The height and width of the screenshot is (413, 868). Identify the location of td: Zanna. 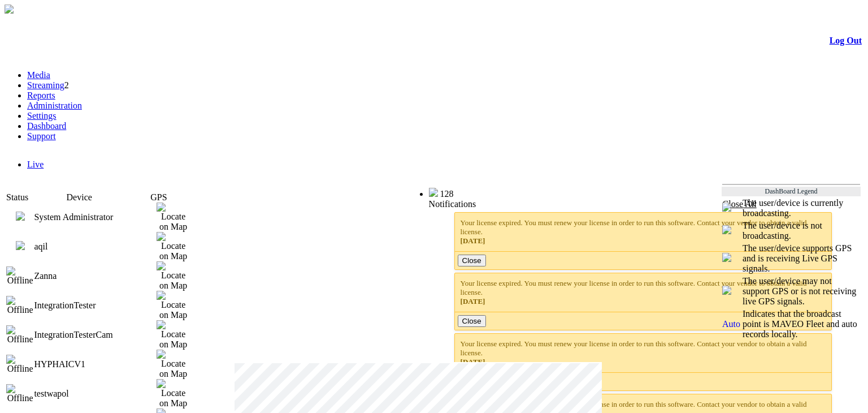
(95, 276).